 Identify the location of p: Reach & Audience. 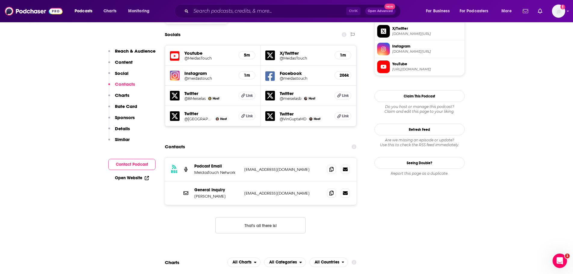
(135, 51).